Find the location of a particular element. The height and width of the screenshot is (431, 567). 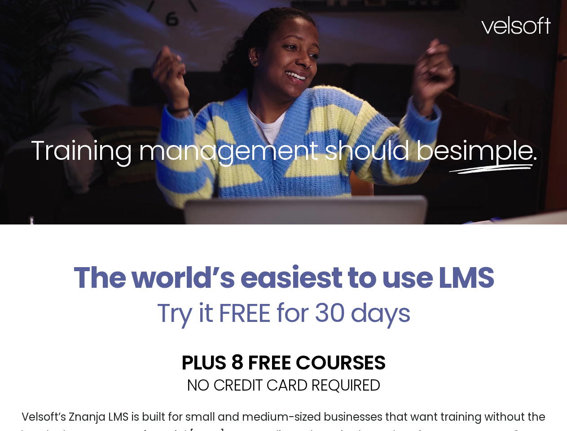

h2: Try it FREE for 30 days is located at coordinates (283, 313).